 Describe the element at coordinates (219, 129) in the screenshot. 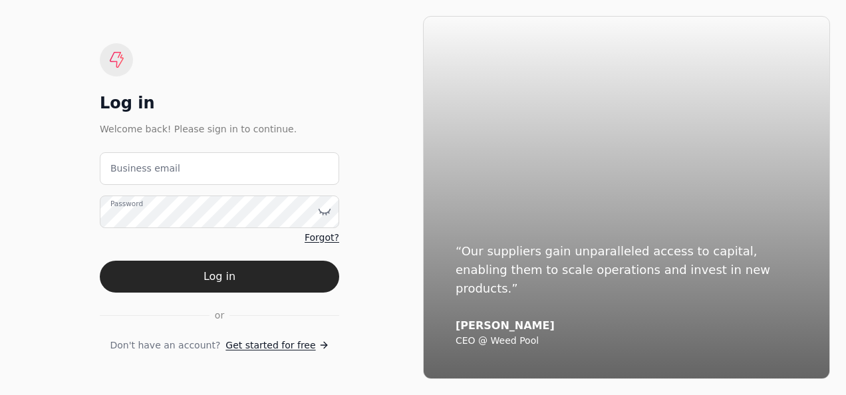

I see `div: Welcome back! Please sign in to continue.` at that location.